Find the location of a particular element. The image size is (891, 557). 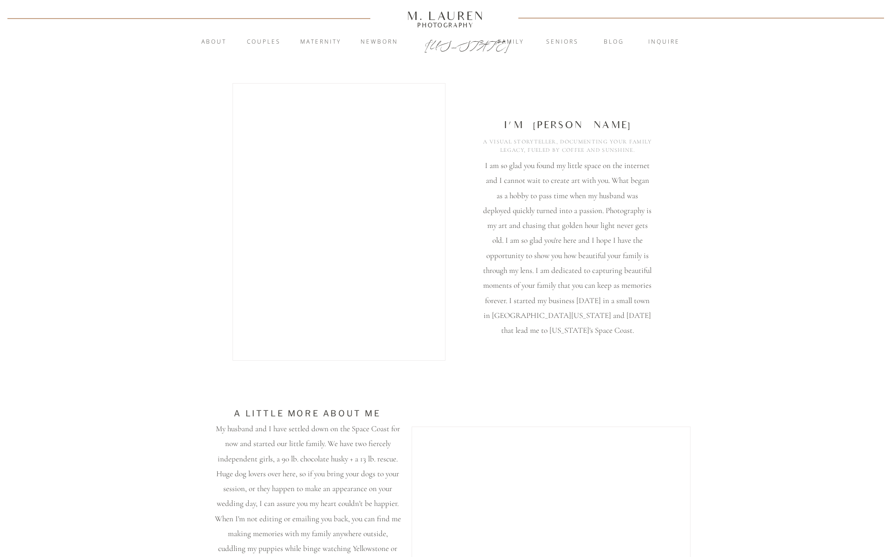

a: blog is located at coordinates (614, 42).